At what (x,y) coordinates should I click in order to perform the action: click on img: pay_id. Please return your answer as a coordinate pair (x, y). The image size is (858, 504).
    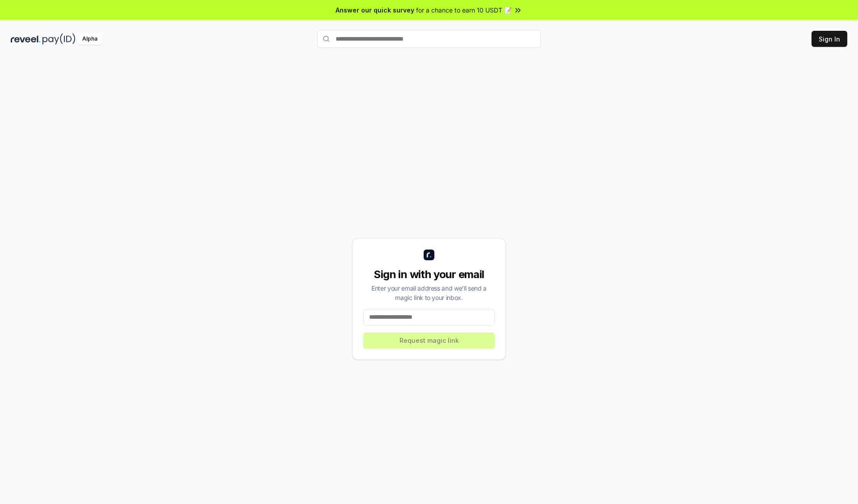
    Looking at the image, I should click on (59, 39).